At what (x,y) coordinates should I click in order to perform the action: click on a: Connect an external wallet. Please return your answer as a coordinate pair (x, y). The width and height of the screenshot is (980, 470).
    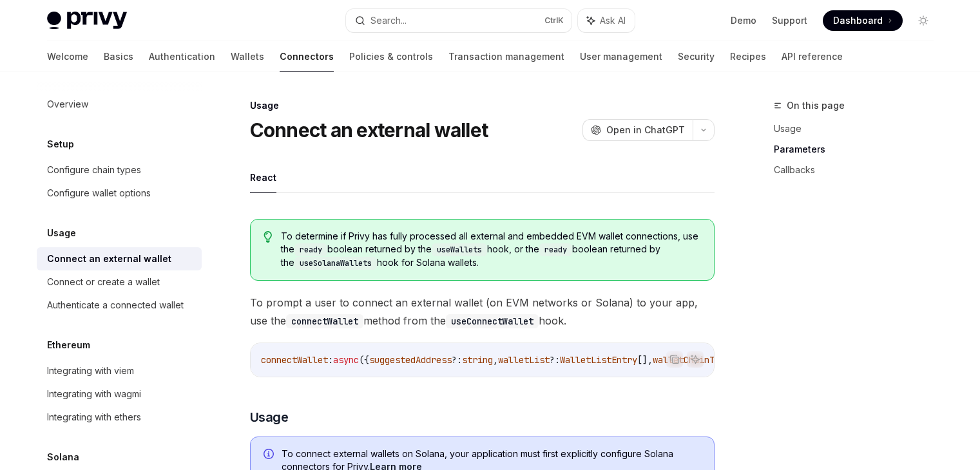
    Looking at the image, I should click on (119, 259).